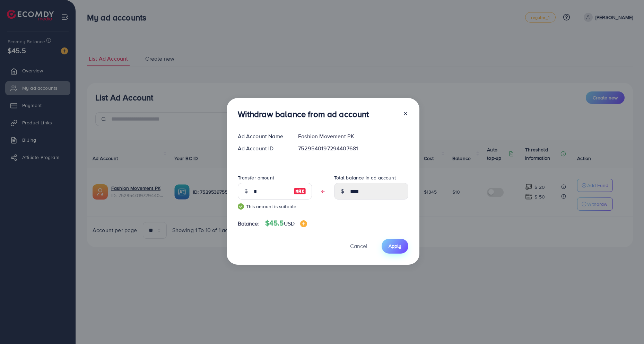 The image size is (644, 344). Describe the element at coordinates (395, 246) in the screenshot. I see `button: Apply` at that location.